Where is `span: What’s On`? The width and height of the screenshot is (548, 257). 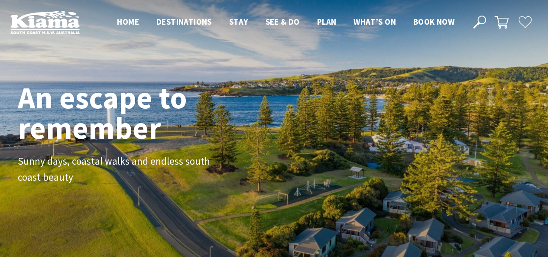
span: What’s On is located at coordinates (374, 22).